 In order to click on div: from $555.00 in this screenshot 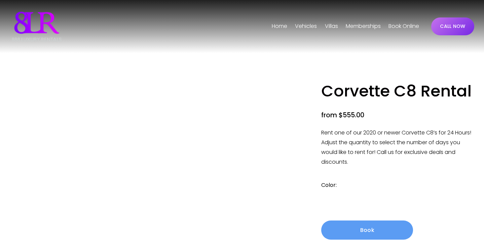, I will do `click(397, 115)`.